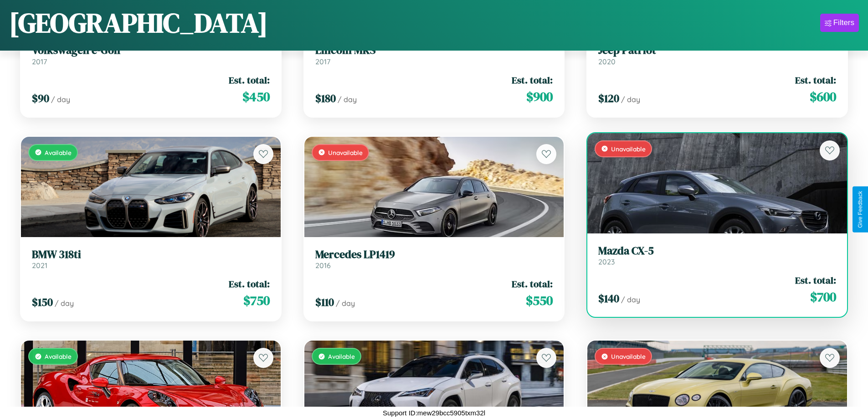 The height and width of the screenshot is (419, 868). Describe the element at coordinates (606, 262) in the screenshot. I see `span: 2023` at that location.